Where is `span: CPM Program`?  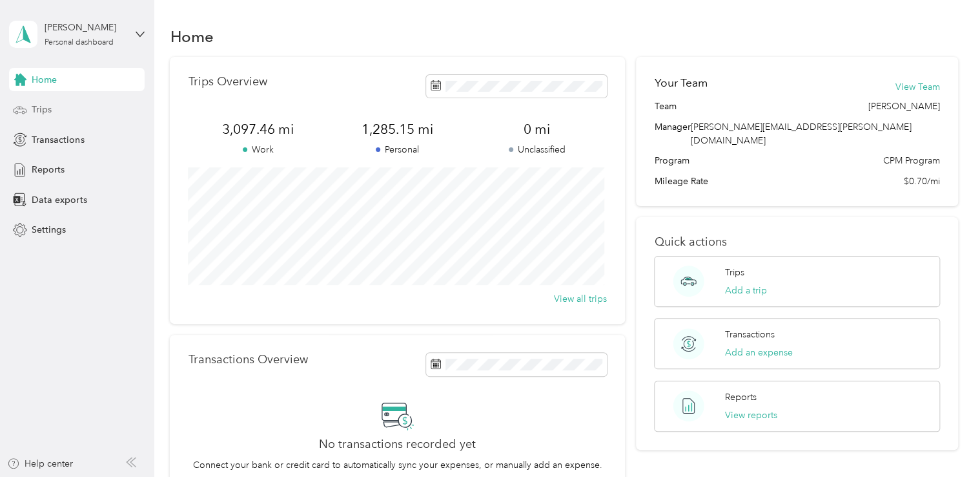 span: CPM Program is located at coordinates (912, 161).